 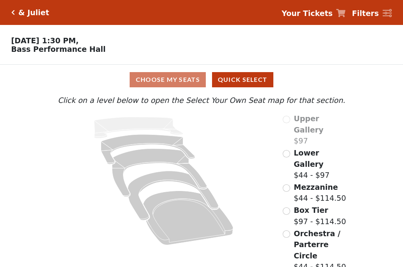 I want to click on path: Orchestra / Parterre Circle - Seats Available: 147, so click(x=188, y=218).